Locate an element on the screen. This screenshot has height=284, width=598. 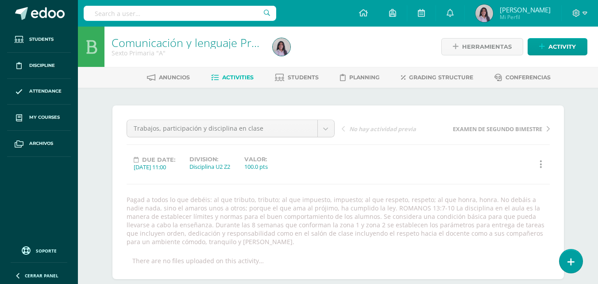
span: Due date: is located at coordinates (158, 159).